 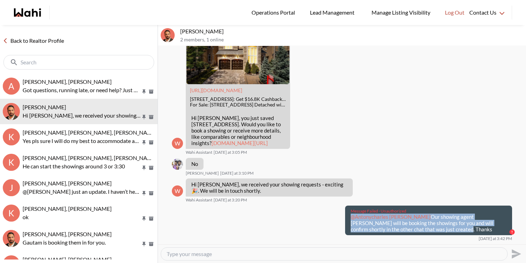 What do you see at coordinates (230, 152) in the screenshot?
I see `time: 2025-09-27T19:05:39.390Z` at bounding box center [230, 152].